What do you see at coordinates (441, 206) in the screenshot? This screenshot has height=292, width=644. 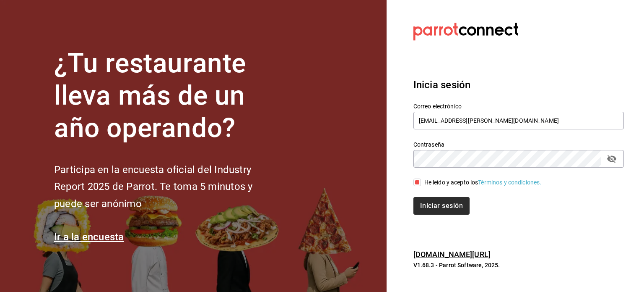 I see `button: Iniciar sesión` at bounding box center [441, 206].